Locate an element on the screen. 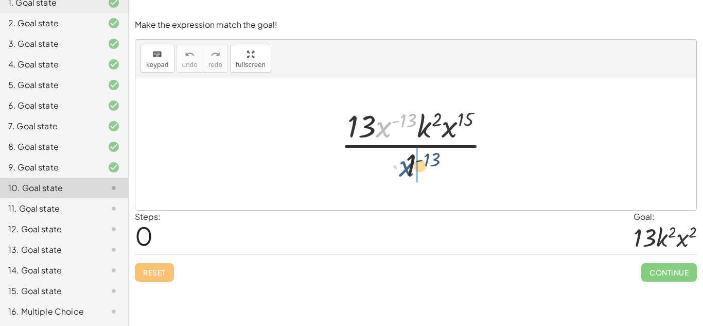 This screenshot has height=326, width=703. i: keyboard is located at coordinates (157, 55).